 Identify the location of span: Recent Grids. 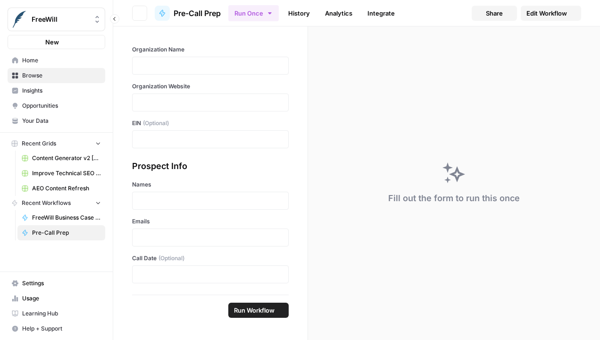
(39, 143).